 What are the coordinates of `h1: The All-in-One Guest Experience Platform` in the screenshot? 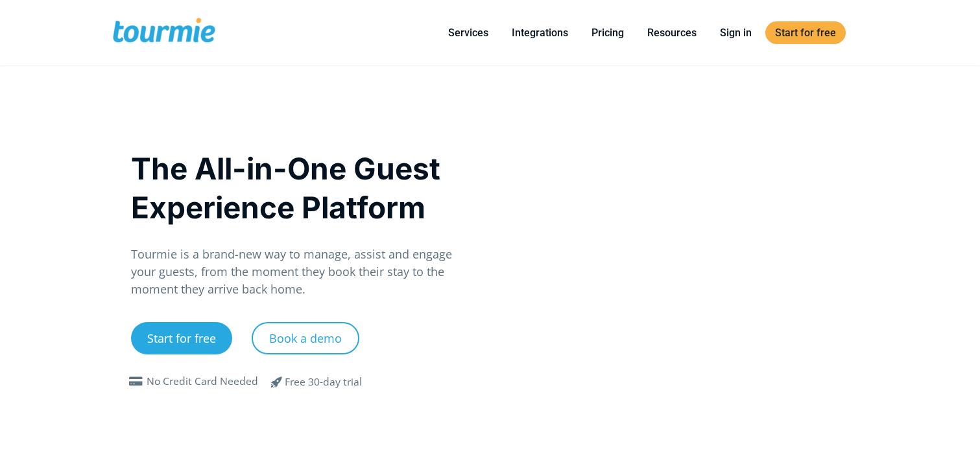 It's located at (303, 188).